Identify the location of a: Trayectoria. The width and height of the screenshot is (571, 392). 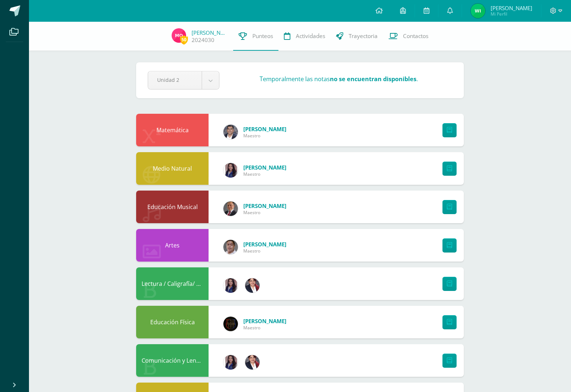
(357, 36).